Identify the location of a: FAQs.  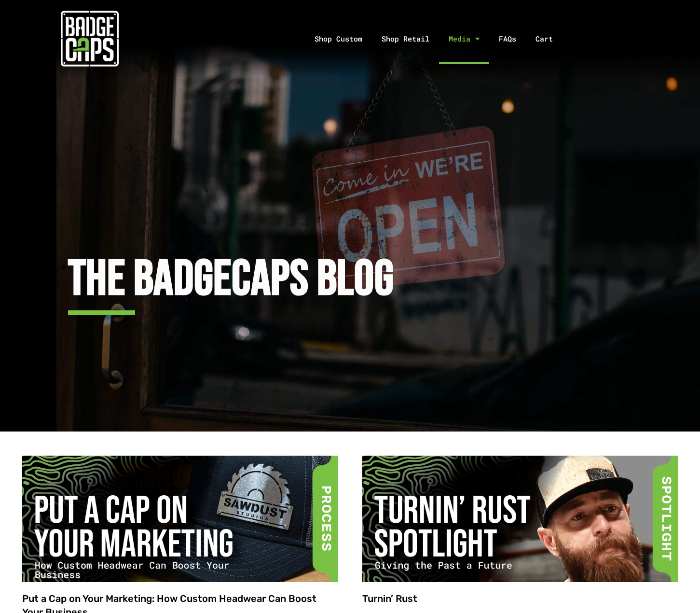
(508, 39).